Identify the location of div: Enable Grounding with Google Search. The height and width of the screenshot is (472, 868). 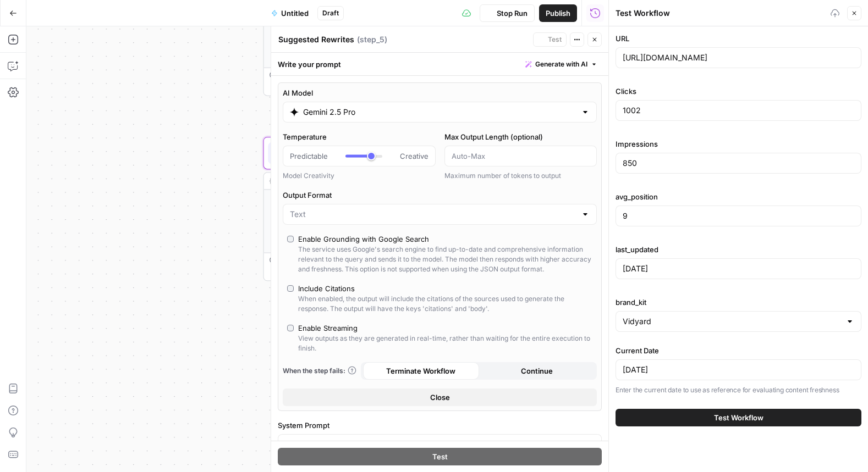
(363, 239).